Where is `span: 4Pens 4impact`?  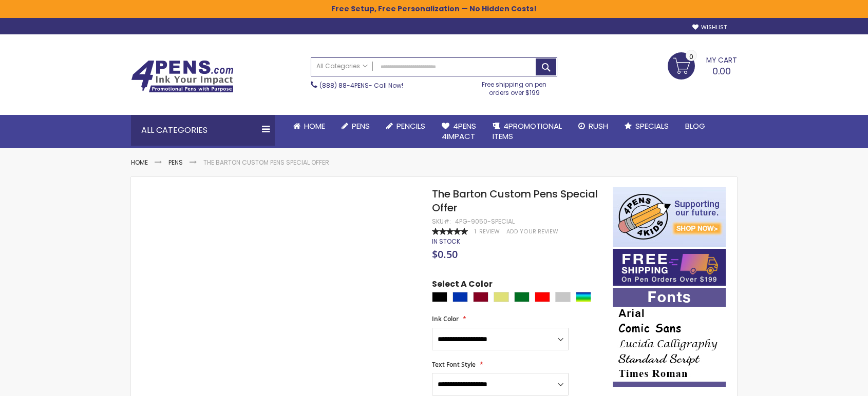
span: 4Pens 4impact is located at coordinates (459, 131).